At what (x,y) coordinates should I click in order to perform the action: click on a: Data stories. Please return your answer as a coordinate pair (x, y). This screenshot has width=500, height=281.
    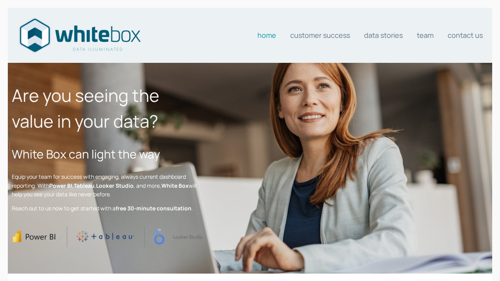
    Looking at the image, I should click on (383, 35).